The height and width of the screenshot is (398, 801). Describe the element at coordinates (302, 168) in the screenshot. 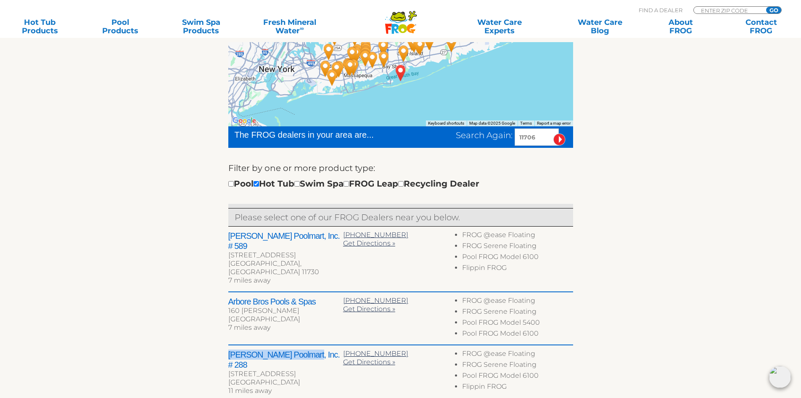

I see `label: Filter by one or more product type:` at that location.